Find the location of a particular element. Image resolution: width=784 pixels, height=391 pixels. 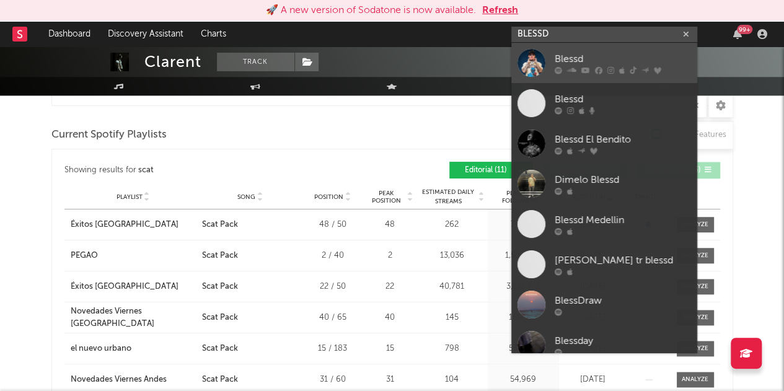

a: Dashboard is located at coordinates (69, 34).